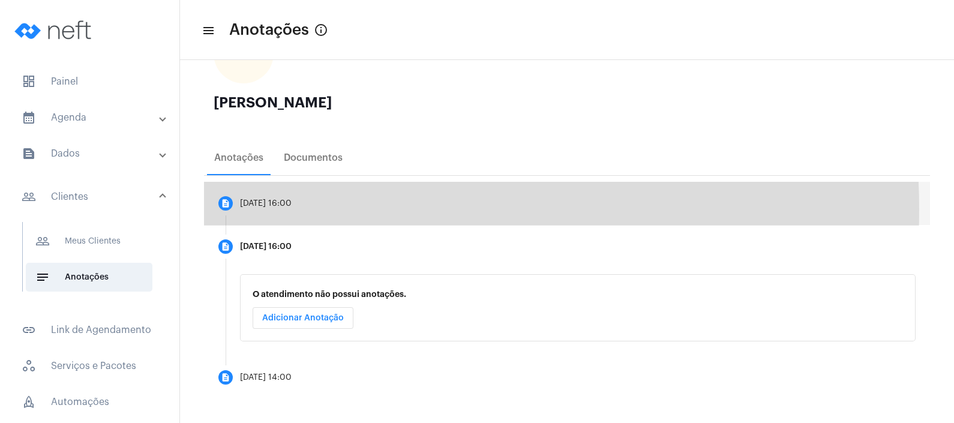 The height and width of the screenshot is (423, 954). I want to click on div: Documentos, so click(313, 158).